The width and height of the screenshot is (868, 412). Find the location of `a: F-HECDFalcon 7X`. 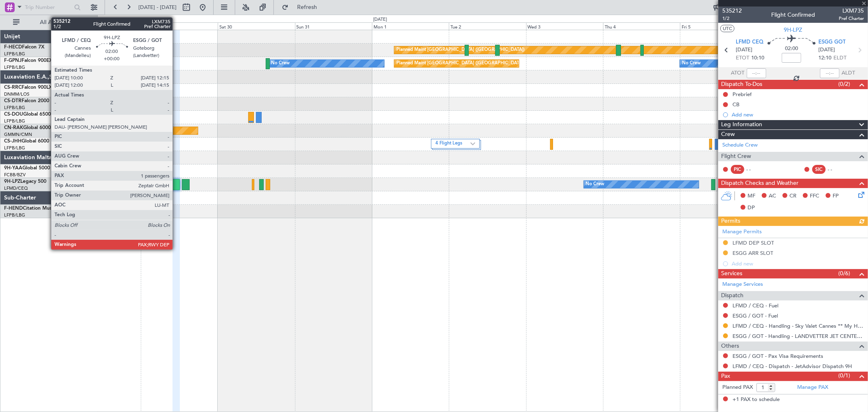

a: F-HECDFalcon 7X is located at coordinates (24, 48).